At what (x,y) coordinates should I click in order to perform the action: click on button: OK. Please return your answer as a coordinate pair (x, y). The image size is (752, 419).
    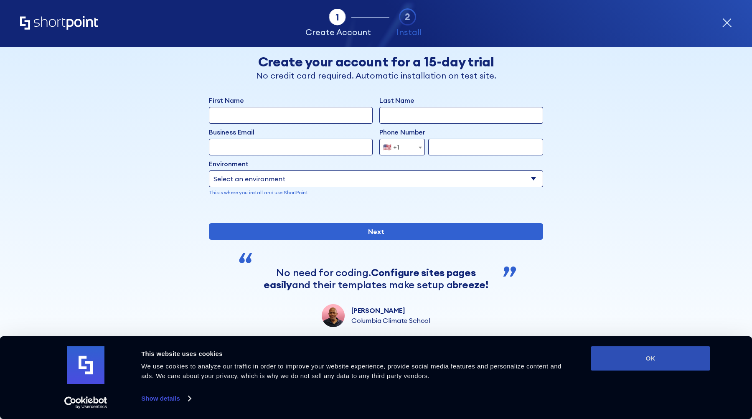
    Looking at the image, I should click on (651, 359).